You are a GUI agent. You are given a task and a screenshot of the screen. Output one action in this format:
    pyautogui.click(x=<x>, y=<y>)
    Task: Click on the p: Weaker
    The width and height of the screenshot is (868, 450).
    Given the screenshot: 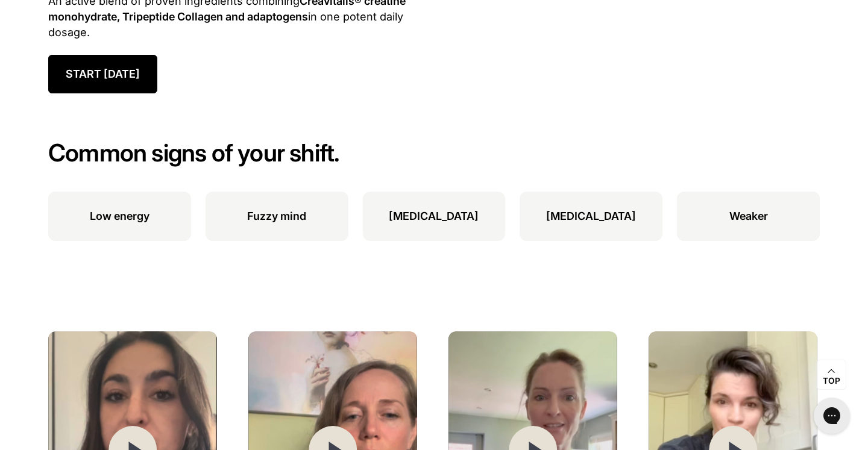 What is the action you would take?
    pyautogui.click(x=749, y=216)
    